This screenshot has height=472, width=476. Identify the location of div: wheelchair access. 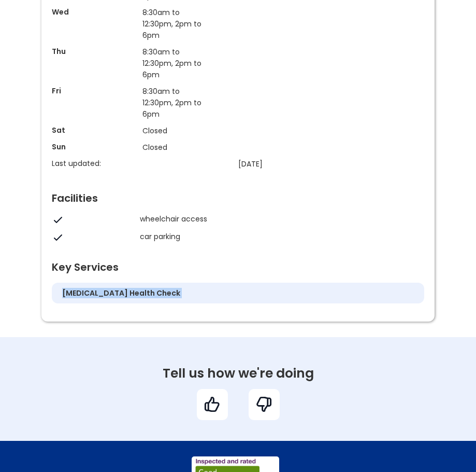
(280, 219).